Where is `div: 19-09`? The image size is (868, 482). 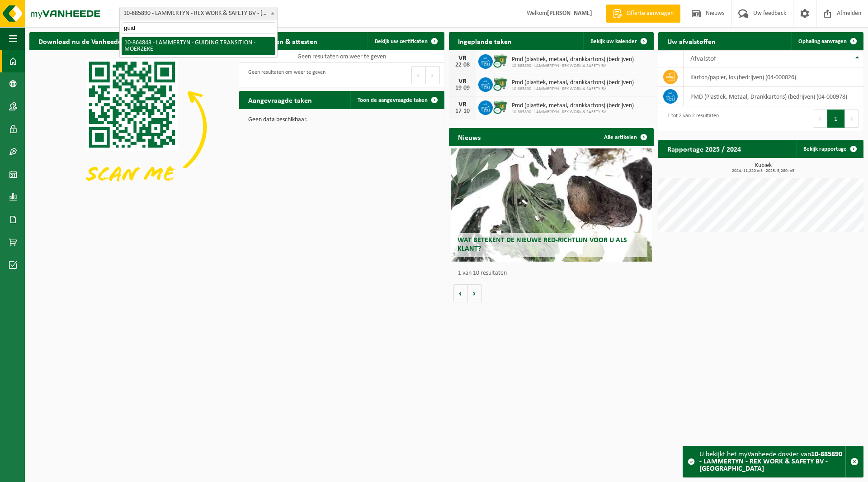
div: 19-09 is located at coordinates (462, 88).